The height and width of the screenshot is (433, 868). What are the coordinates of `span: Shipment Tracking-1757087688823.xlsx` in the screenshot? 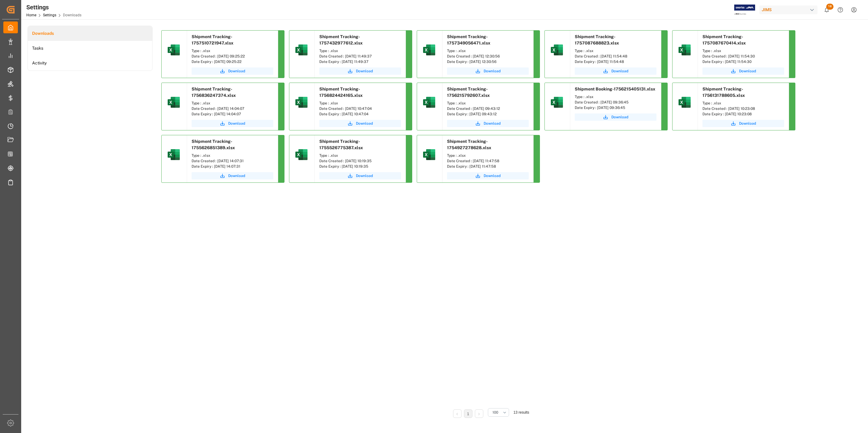 It's located at (597, 40).